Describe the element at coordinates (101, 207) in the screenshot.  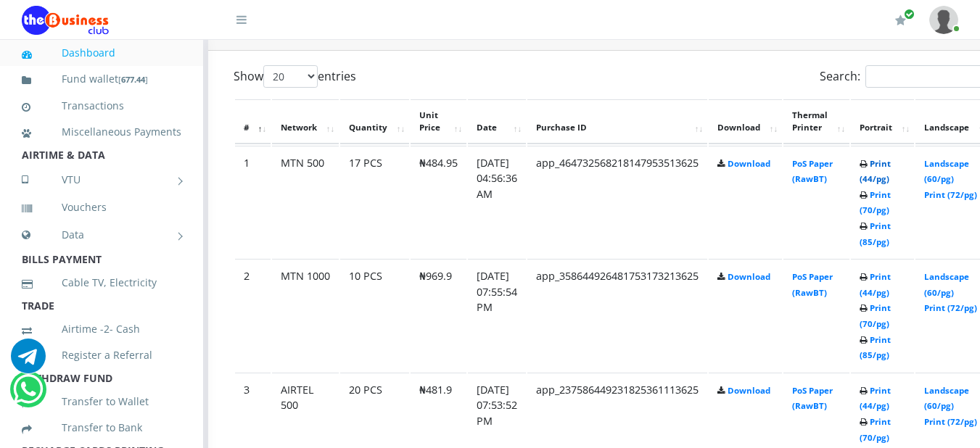
I see `a: Vouchers` at that location.